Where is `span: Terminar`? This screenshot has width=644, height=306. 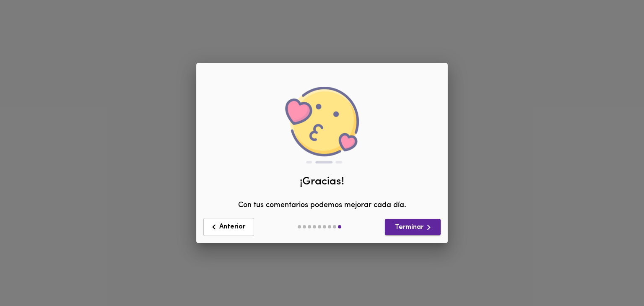 span: Terminar is located at coordinates (412, 228).